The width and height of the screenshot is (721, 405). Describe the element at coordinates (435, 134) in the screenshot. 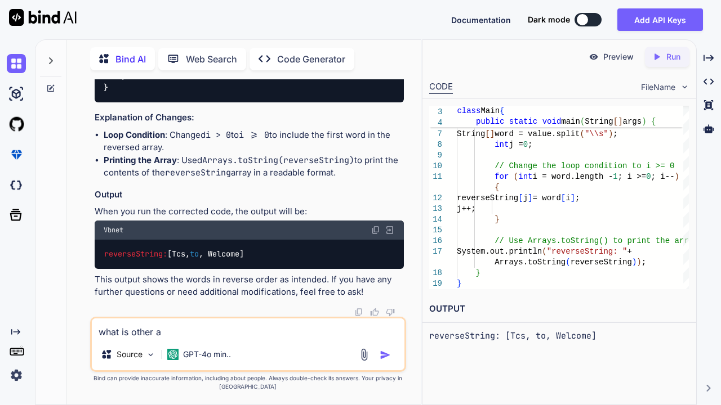

I see `div: 7` at that location.